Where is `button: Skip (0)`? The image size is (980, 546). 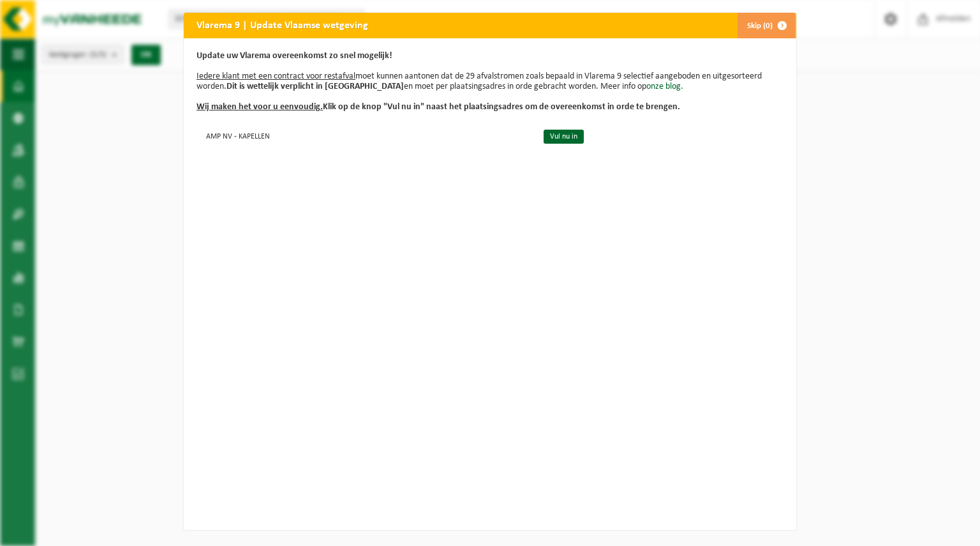
button: Skip (0) is located at coordinates (766, 26).